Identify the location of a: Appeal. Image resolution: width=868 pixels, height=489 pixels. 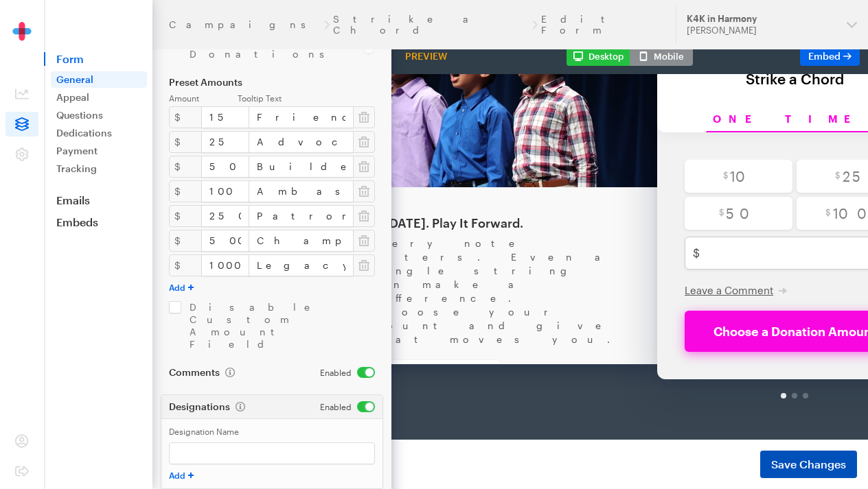
(99, 98).